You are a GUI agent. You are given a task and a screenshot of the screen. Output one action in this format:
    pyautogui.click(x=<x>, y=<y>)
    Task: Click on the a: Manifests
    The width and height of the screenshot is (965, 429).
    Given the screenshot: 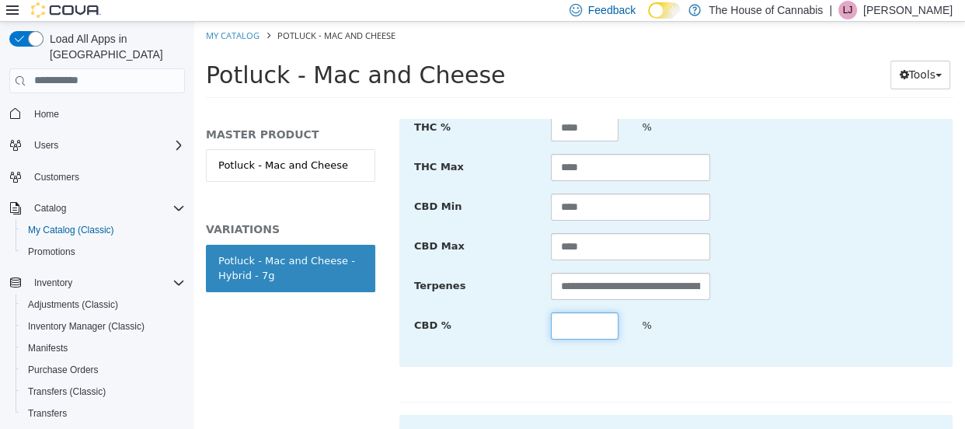 What is the action you would take?
    pyautogui.click(x=47, y=348)
    